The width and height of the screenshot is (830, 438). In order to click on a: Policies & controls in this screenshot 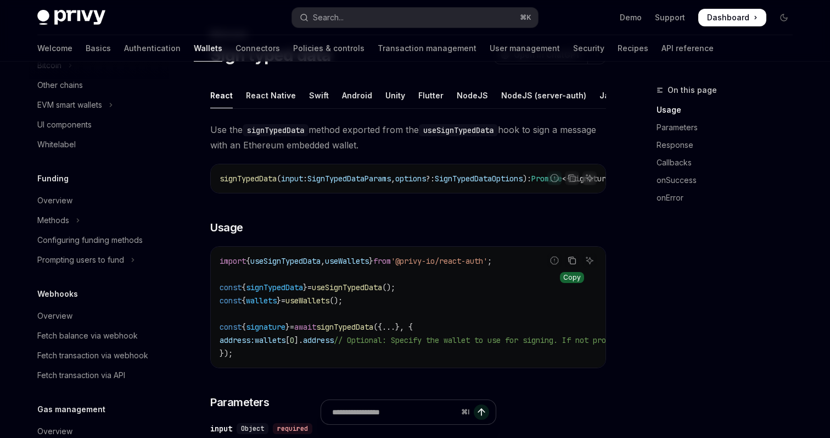, I will do `click(329, 48)`.